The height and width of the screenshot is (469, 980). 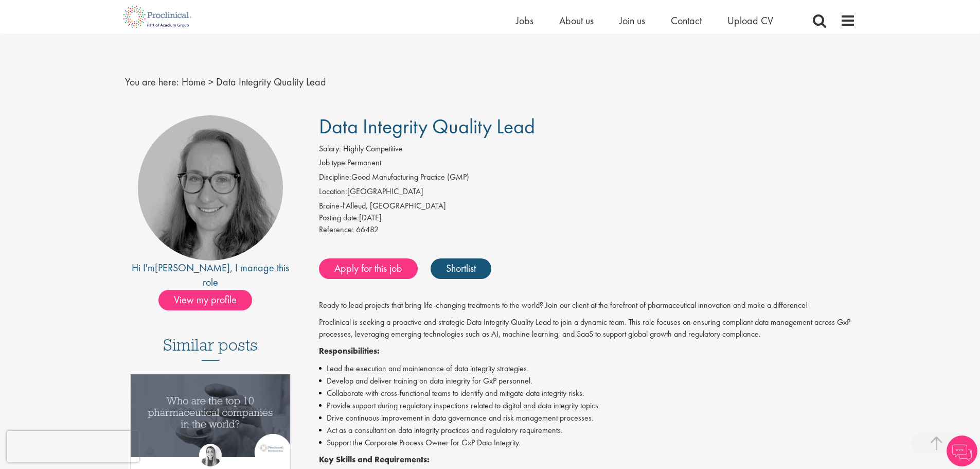 I want to click on a: Contact, so click(x=686, y=20).